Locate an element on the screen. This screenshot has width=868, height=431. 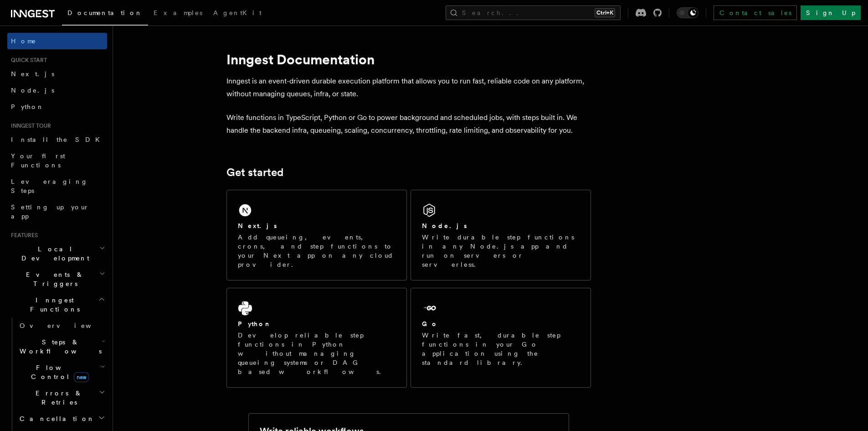
p: Inngest is an event-driven durable execution platform that allows you to run fast, reliable code ... is located at coordinates (409, 87).